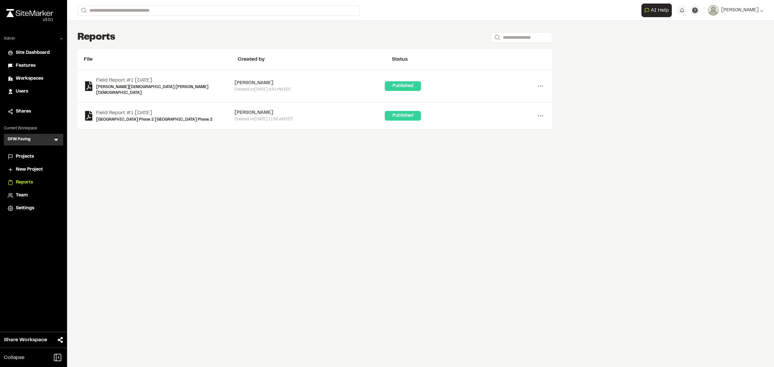 Image resolution: width=774 pixels, height=367 pixels. What do you see at coordinates (34, 170) in the screenshot?
I see `a: New Project` at bounding box center [34, 170].